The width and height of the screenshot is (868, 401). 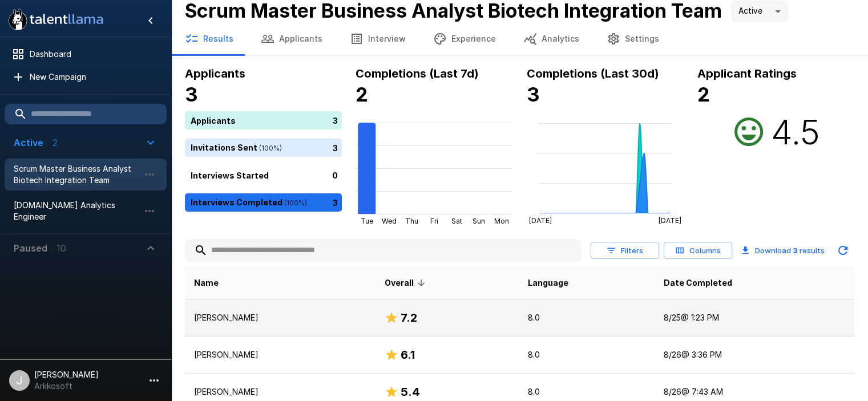 I want to click on td: 8/25 @ 1:23 PM, so click(x=755, y=317).